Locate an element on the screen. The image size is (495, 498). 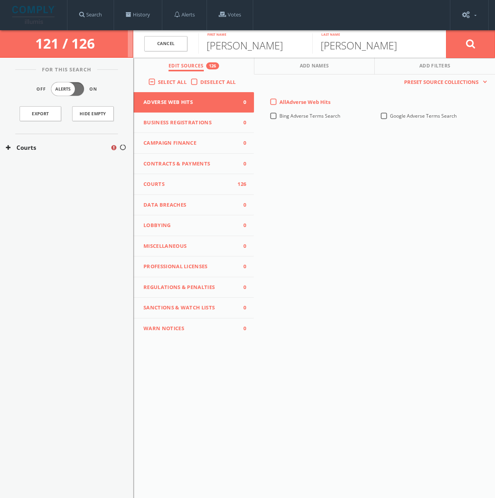
span: For This Search is located at coordinates (67, 70).